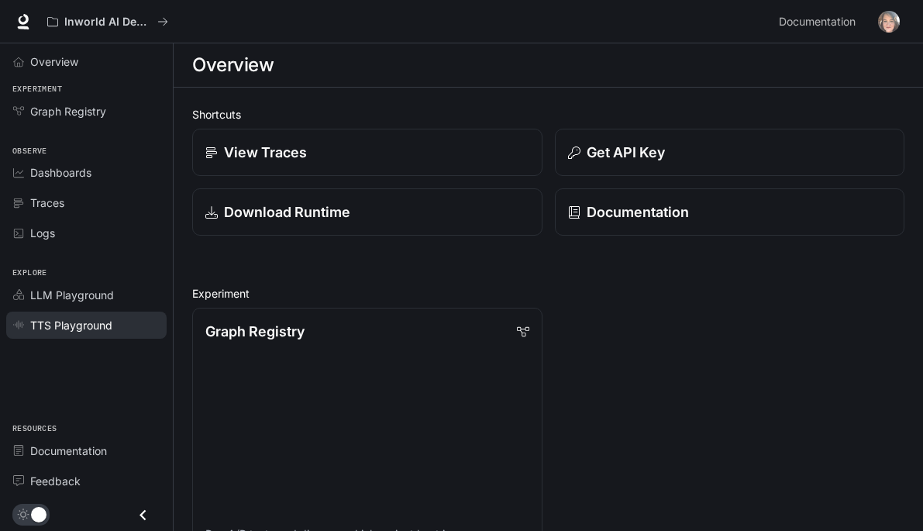 This screenshot has height=531, width=923. Describe the element at coordinates (232, 65) in the screenshot. I see `h1: Overview` at that location.